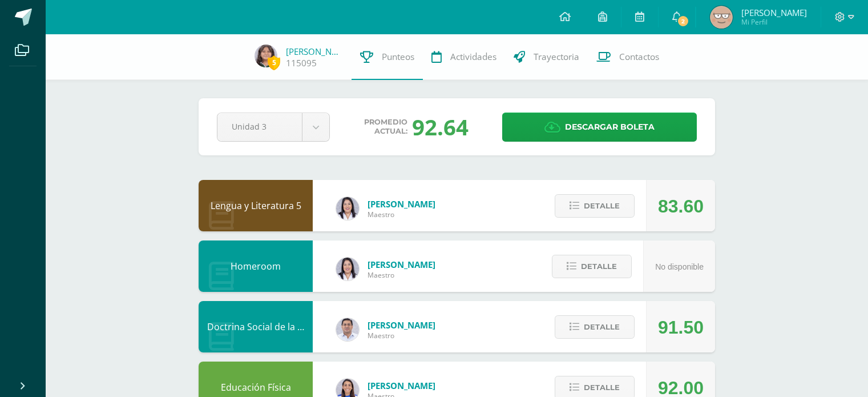 The width and height of the screenshot is (868, 397). What do you see at coordinates (386, 57) in the screenshot?
I see `a: Punteos` at bounding box center [386, 57].